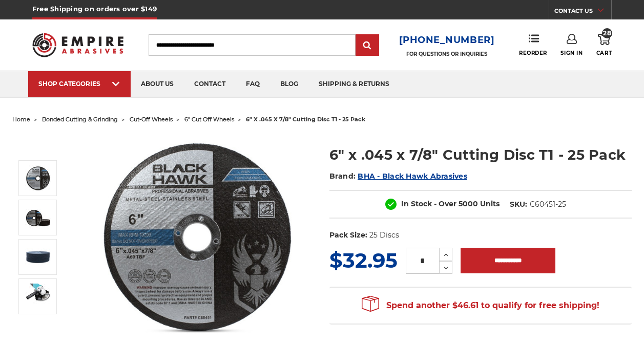 Image resolution: width=644 pixels, height=345 pixels. I want to click on img: 6" x .045 x 7/8" Cut Off Disks 25 Pack, so click(38, 257).